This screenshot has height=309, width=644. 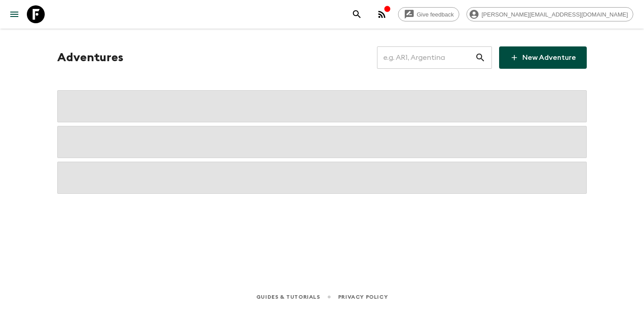 What do you see at coordinates (426, 58) in the screenshot?
I see `input: e.g. AR1, Argentina` at bounding box center [426, 58].